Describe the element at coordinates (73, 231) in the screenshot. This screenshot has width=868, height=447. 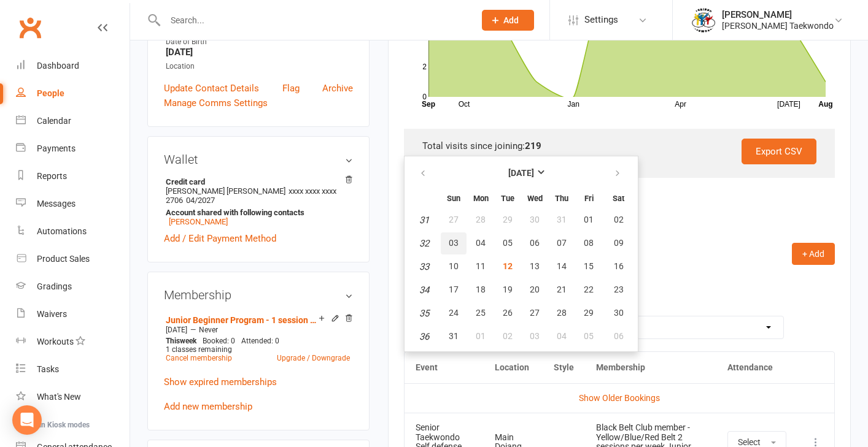
I see `a: Automations` at that location.